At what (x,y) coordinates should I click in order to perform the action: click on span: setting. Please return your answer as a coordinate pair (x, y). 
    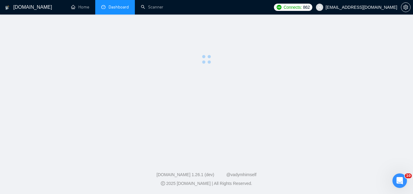
    Looking at the image, I should click on (406, 7).